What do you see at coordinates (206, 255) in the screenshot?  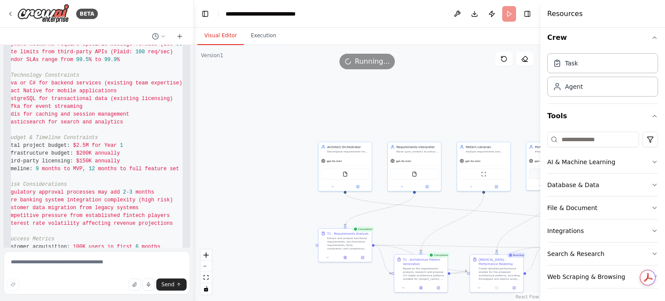 I see `button: zoom in` at bounding box center [206, 255].